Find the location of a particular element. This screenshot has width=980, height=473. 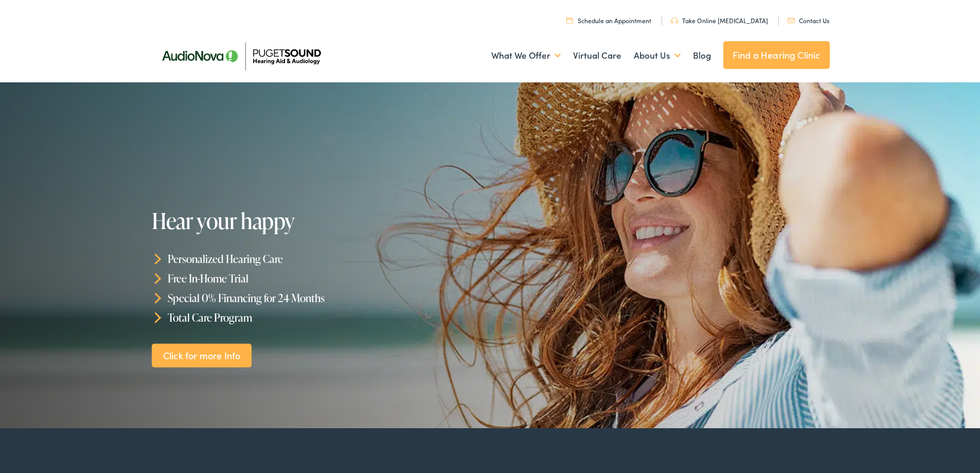

a: Virtual Care is located at coordinates (597, 55).